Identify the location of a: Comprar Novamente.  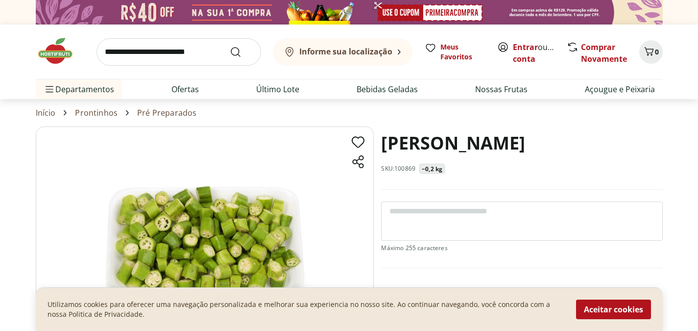
(604, 53).